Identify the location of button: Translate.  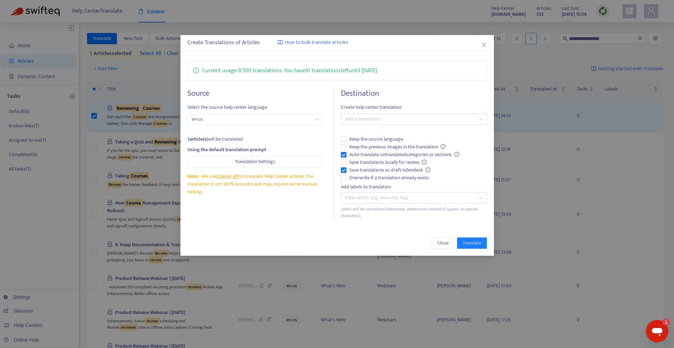
(471, 243).